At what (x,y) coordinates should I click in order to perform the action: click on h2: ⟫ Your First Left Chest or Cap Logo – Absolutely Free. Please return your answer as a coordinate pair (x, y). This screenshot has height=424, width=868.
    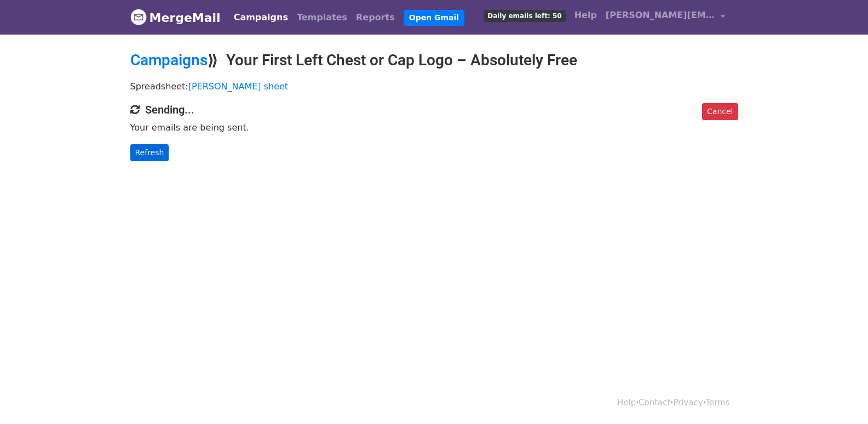
    Looking at the image, I should click on (435, 60).